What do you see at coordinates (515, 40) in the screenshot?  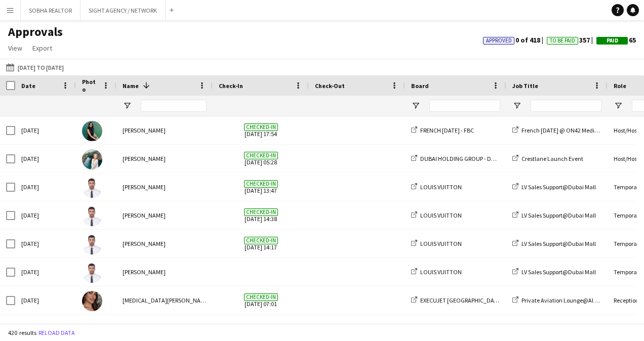 I see `span: 0 of 418` at bounding box center [515, 40].